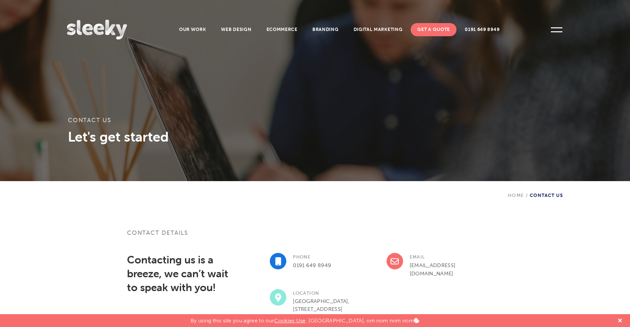 The width and height of the screenshot is (630, 327). I want to click on img: mobile-solid.svg, so click(278, 261).